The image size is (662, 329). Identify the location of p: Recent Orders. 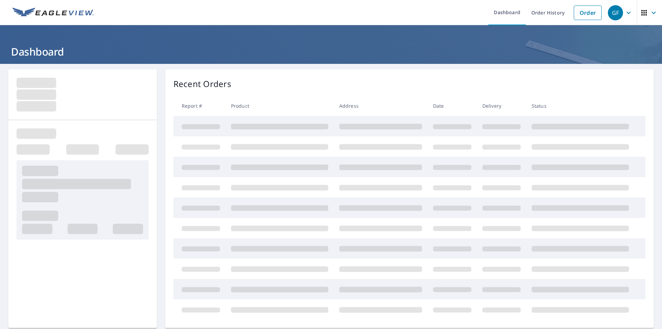
(202, 84).